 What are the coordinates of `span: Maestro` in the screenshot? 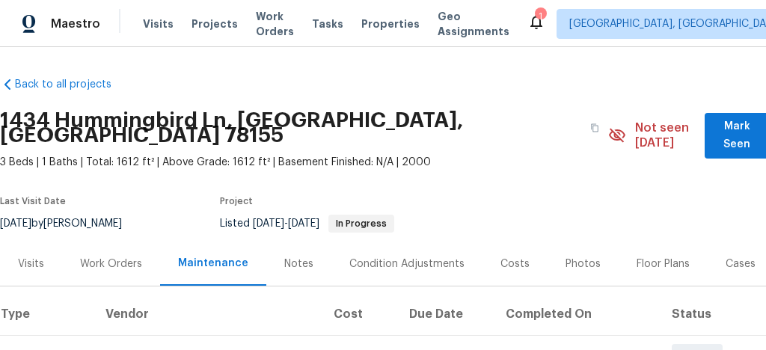 It's located at (76, 24).